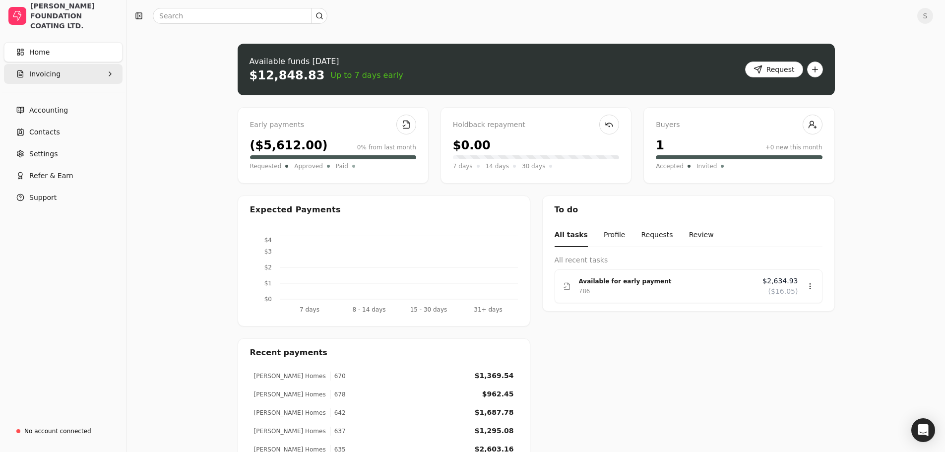 This screenshot has height=452, width=945. Describe the element at coordinates (369, 310) in the screenshot. I see `tspan: 8 - 14 days` at that location.